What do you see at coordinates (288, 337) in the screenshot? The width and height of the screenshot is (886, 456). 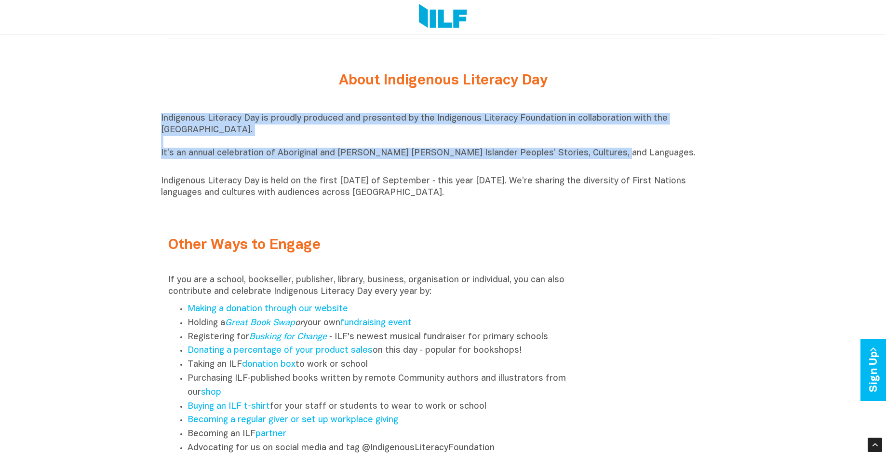 I see `a: Busking for Change` at bounding box center [288, 337].